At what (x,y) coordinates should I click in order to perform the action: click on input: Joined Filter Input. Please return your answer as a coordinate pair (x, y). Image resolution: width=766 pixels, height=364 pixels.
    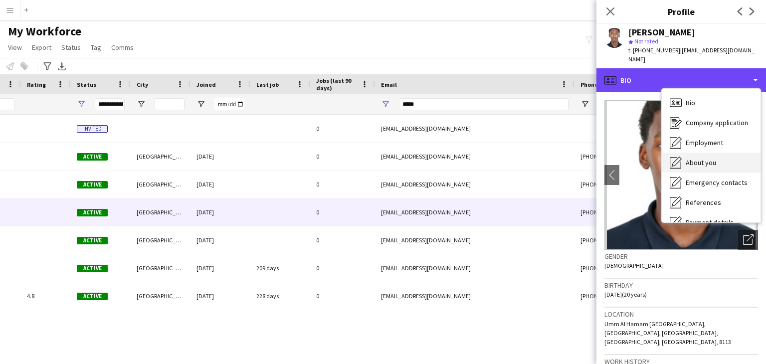
    Looking at the image, I should click on (229, 104).